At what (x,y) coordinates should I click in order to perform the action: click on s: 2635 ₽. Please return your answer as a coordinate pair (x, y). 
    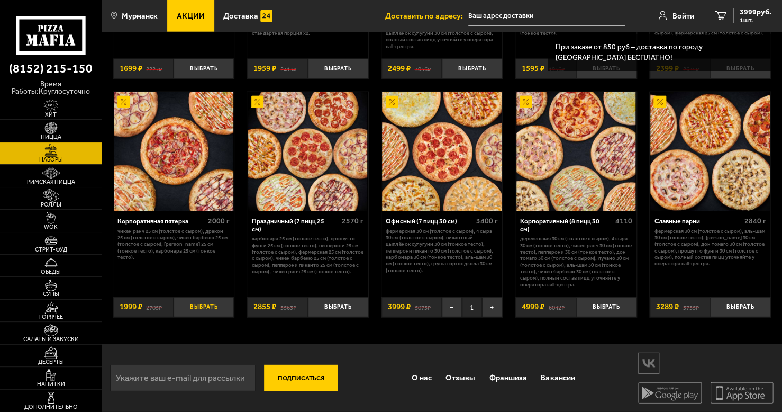
    Looking at the image, I should click on (691, 68).